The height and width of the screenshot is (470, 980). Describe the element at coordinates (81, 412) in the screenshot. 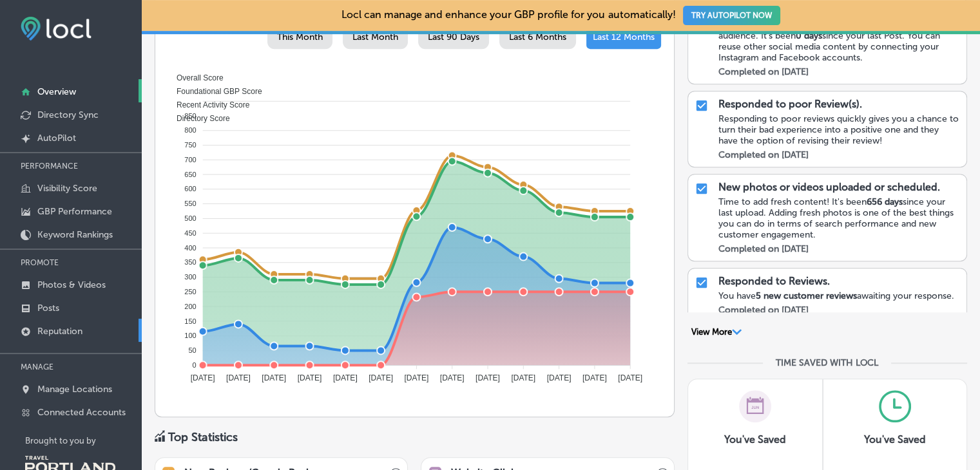

I see `p: Connected Accounts` at that location.